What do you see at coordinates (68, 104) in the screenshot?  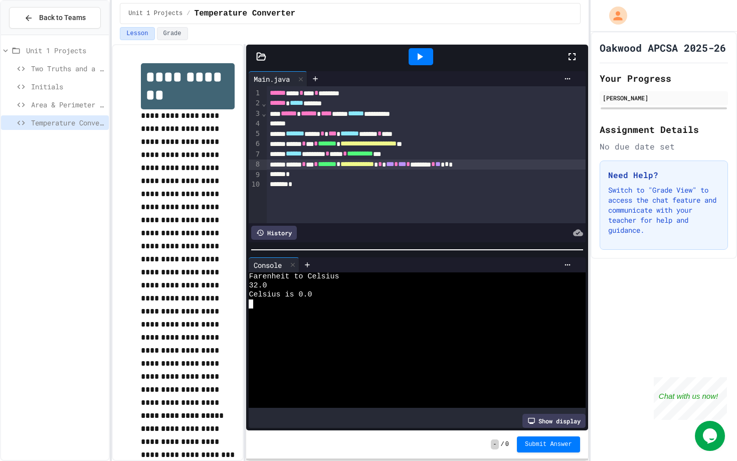 I see `span: Area & Perimeter of Square` at bounding box center [68, 104].